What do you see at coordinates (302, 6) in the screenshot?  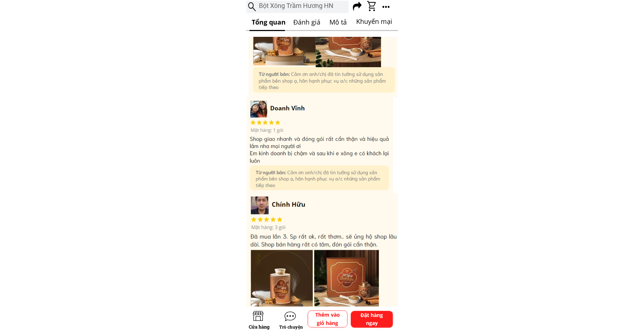 I see `h3: Bột Xông Trầm Hương HN` at bounding box center [302, 6].